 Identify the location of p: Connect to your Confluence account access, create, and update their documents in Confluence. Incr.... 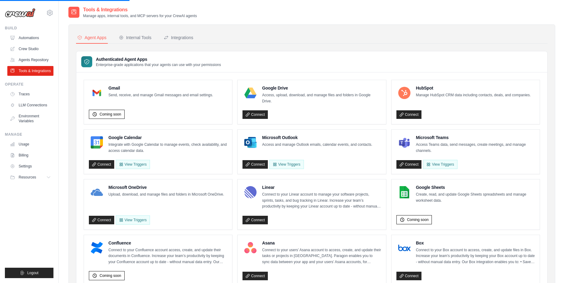
(168, 256).